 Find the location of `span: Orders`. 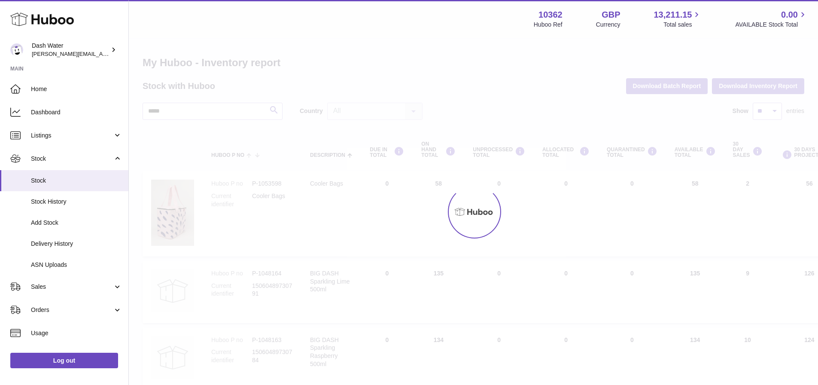

span: Orders is located at coordinates (72, 310).